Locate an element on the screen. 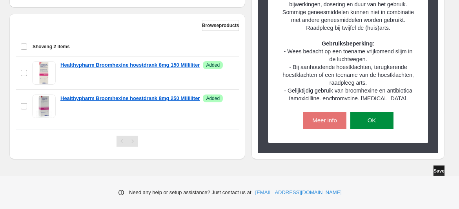 Image resolution: width=459 pixels, height=209 pixels. nav: Pagination is located at coordinates (127, 141).